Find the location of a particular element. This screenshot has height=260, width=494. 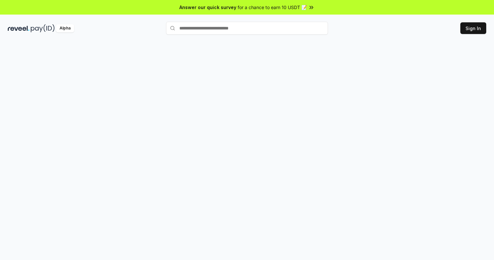

img: reveel_dark is located at coordinates (18, 28).